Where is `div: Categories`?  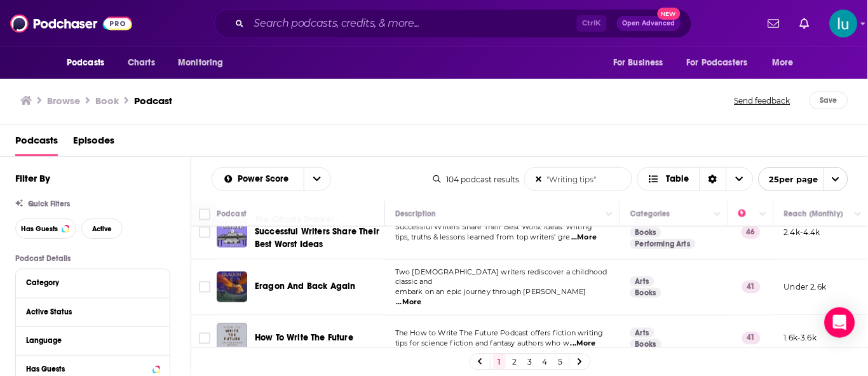
div: Categories is located at coordinates (650, 214).